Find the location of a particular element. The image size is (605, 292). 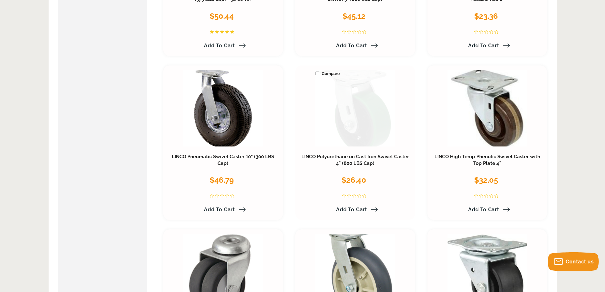

span: $26.40 is located at coordinates (354, 180).